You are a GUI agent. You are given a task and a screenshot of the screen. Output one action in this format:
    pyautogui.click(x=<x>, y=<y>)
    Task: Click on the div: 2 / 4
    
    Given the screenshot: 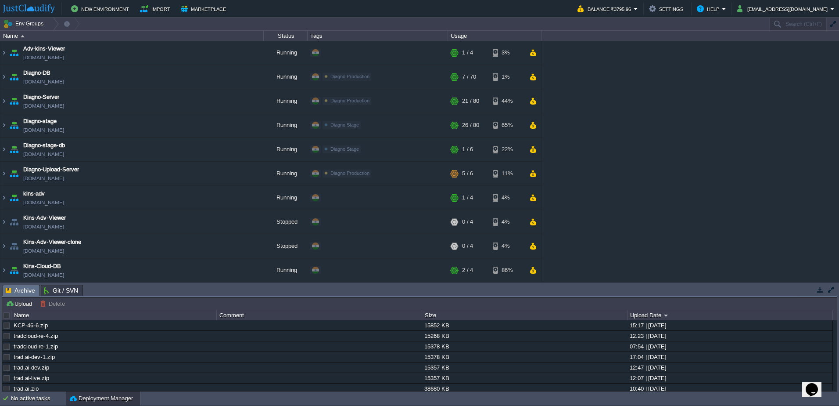 What is the action you would take?
    pyautogui.click(x=467, y=270)
    